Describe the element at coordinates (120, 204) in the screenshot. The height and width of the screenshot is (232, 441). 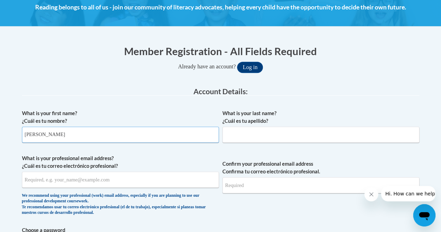
I see `div: We recommend using your professional (work) email address, especially if you are planning to use ...` at that location.